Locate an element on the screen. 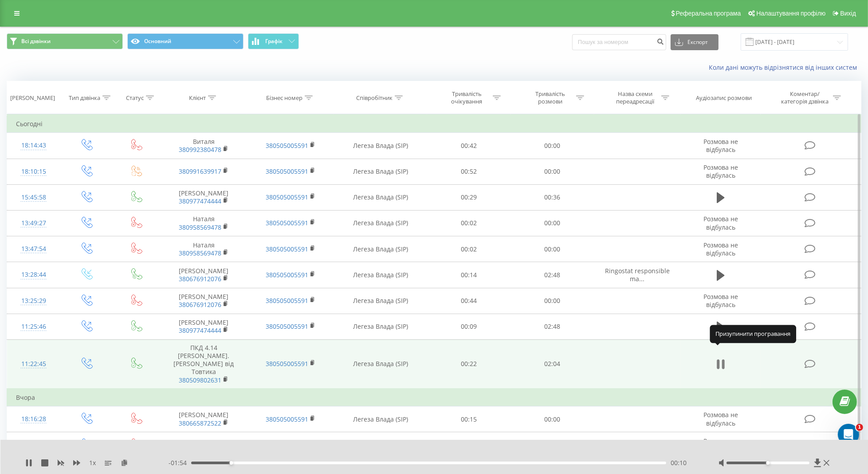  span: 1 is located at coordinates (860, 427).